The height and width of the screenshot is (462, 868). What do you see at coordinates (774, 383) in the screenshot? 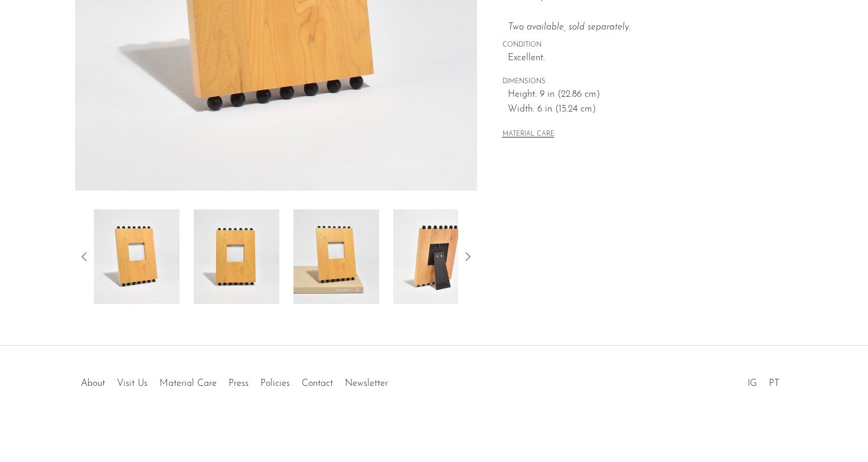
I see `a: PT` at bounding box center [774, 383].